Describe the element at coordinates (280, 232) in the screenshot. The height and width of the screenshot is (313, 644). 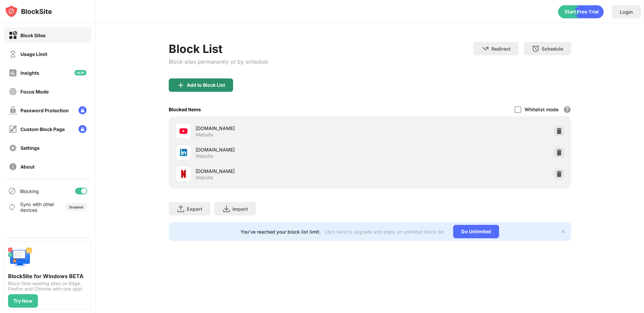
I see `div: You’ve reached your block list limit.` at that location.